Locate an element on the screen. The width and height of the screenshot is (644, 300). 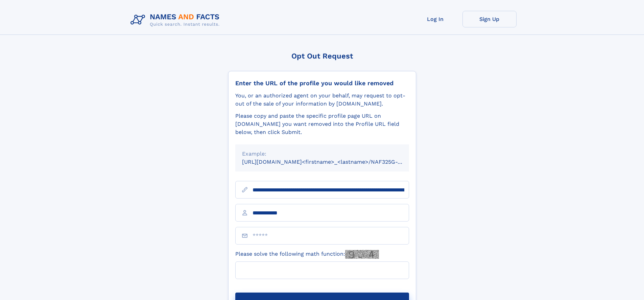
img: Logo Names and Facts is located at coordinates (177, 20).